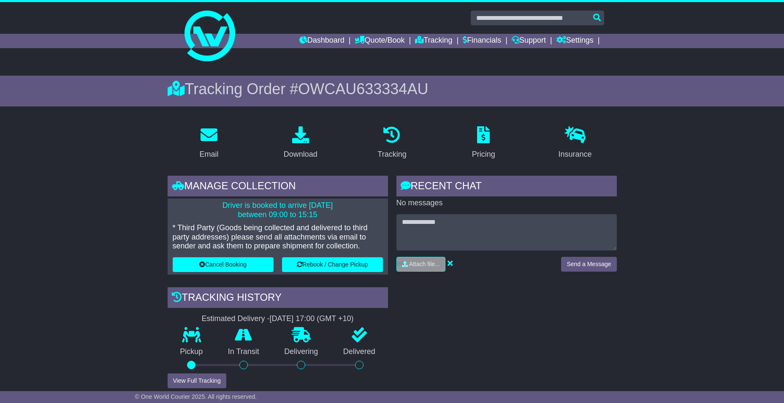 The width and height of the screenshot is (784, 403). What do you see at coordinates (223, 264) in the screenshot?
I see `button: Cancel Booking` at bounding box center [223, 264].